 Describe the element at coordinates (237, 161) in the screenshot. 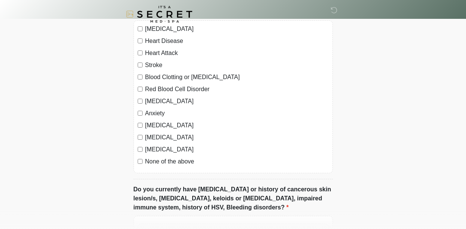

I see `label: None of the above` at that location.